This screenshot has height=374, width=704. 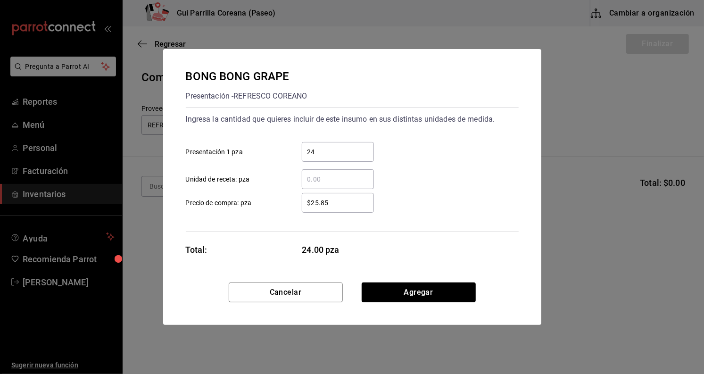 I want to click on span: Unidad de receta: pza, so click(x=218, y=179).